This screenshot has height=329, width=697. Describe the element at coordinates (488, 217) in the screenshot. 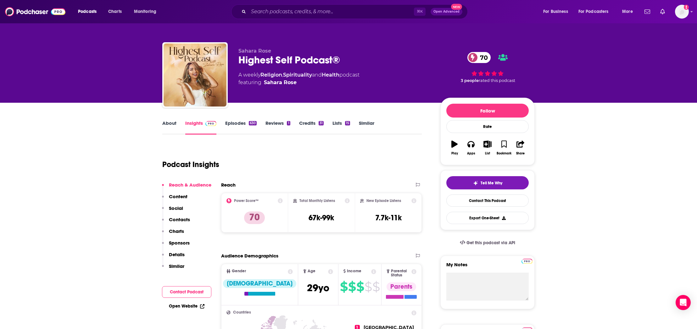

I see `button: Export One-Sheet` at that location.